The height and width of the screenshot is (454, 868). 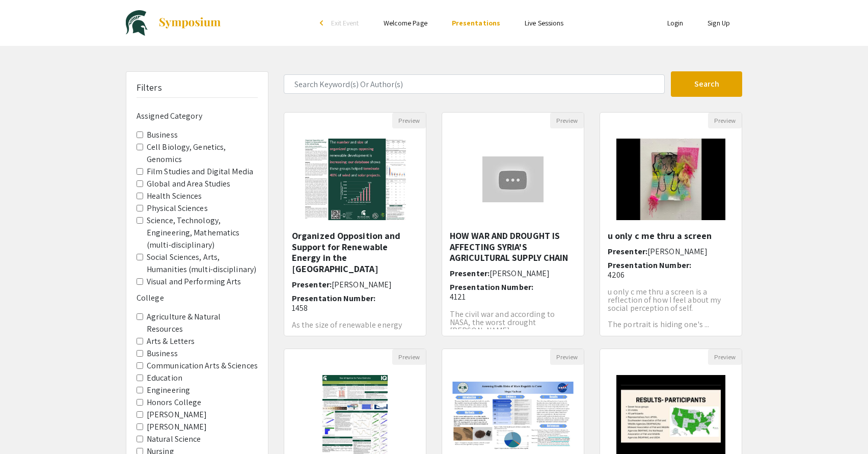 I want to click on label: Physical Sciences, so click(x=178, y=208).